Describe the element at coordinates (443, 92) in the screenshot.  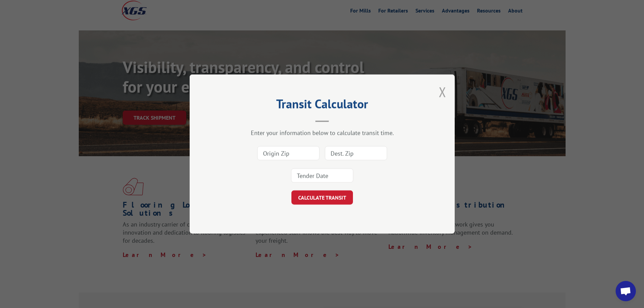
I see `button: Close modal` at that location.